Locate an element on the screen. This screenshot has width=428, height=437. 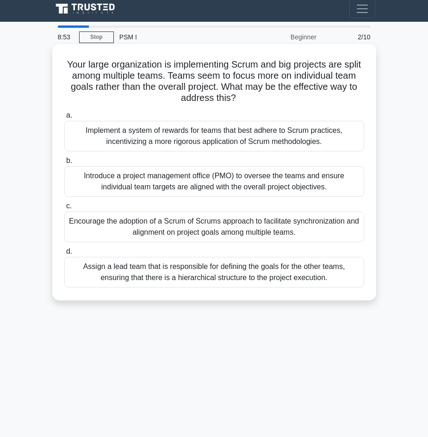
div: Assign a lead team that is responsible for defining the goals for the other teams, ensuring that ... is located at coordinates (214, 272).